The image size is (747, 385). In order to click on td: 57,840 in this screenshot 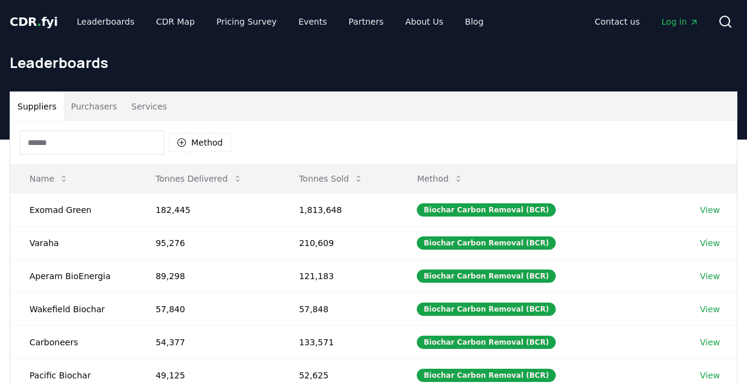, I will do `click(208, 308)`.